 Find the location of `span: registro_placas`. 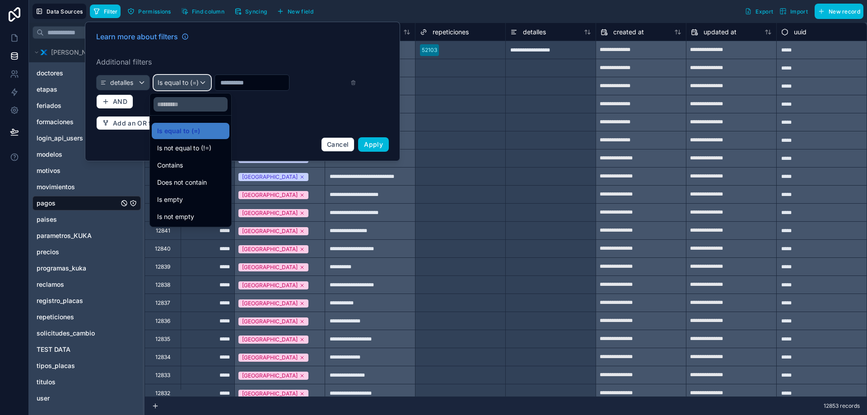

span: registro_placas is located at coordinates (60, 301).